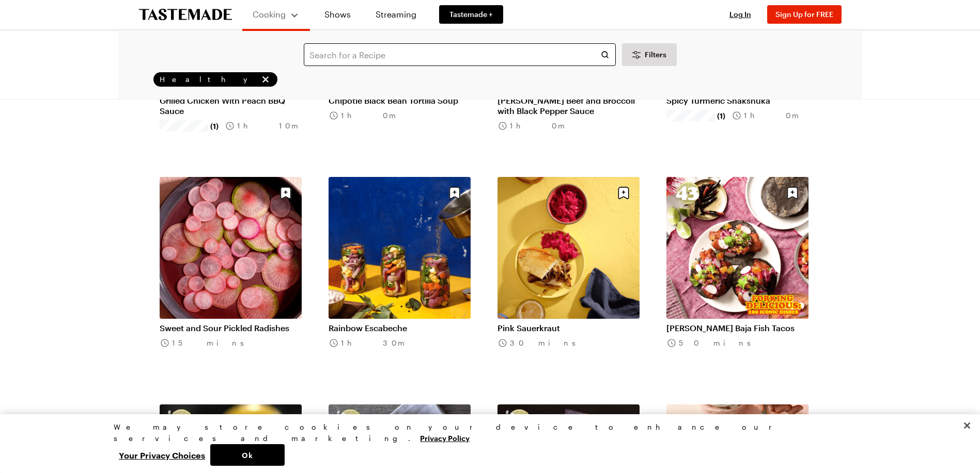  I want to click on span: Filters, so click(655, 55).